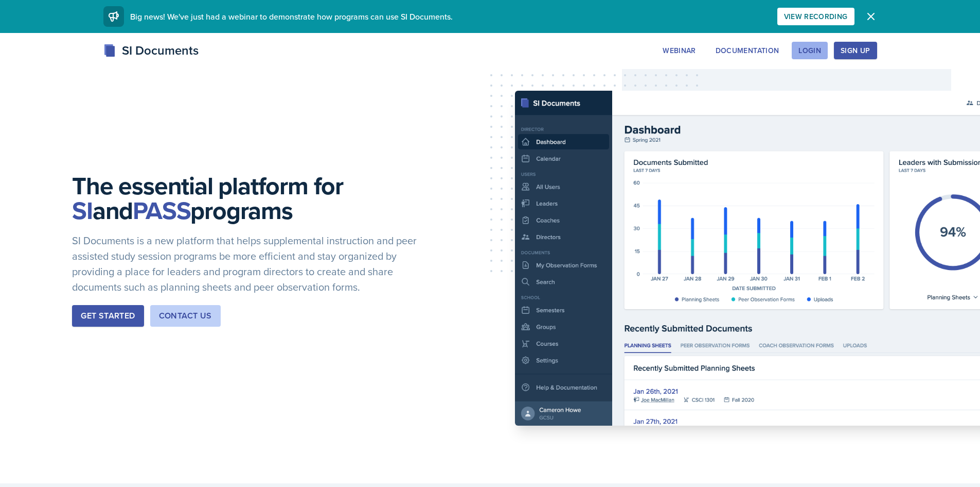 This screenshot has width=980, height=487. What do you see at coordinates (107, 316) in the screenshot?
I see `button: Get Started` at bounding box center [107, 316].